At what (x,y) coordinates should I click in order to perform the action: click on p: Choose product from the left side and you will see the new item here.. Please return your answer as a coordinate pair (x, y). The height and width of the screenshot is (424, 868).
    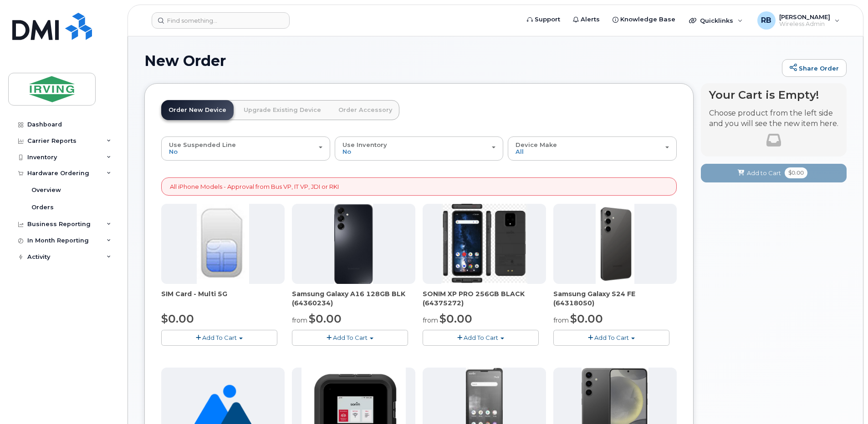
    Looking at the image, I should click on (774, 119).